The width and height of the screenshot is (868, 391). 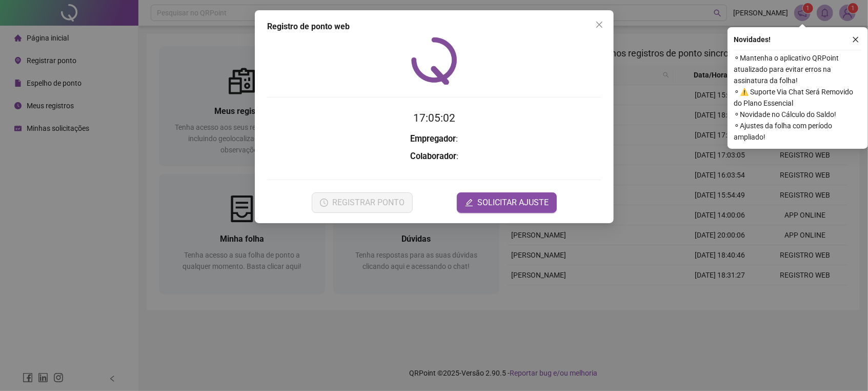 I want to click on span: ⚬ ⚠️ Suporte Via Chat Será Removido do Plano Essencial, so click(x=798, y=98).